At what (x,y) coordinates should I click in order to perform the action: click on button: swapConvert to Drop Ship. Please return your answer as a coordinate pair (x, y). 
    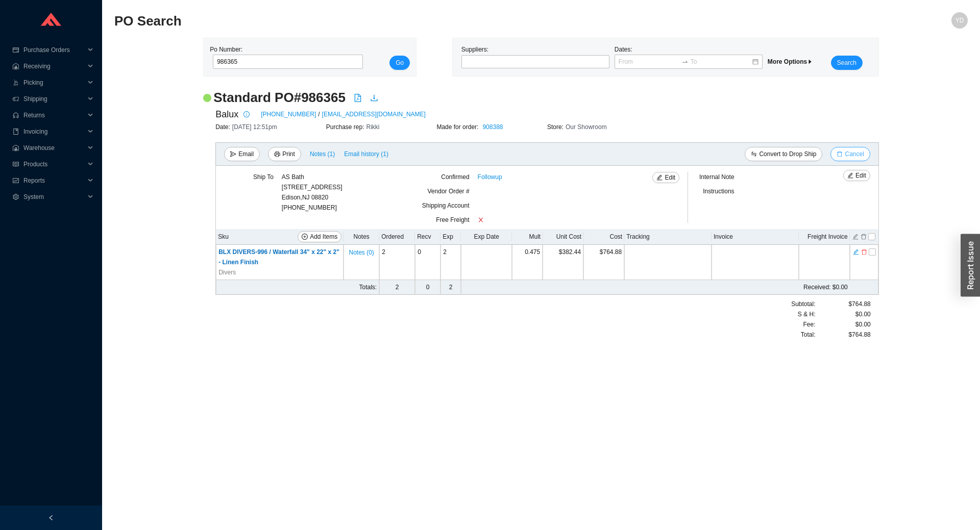
    Looking at the image, I should click on (783, 154).